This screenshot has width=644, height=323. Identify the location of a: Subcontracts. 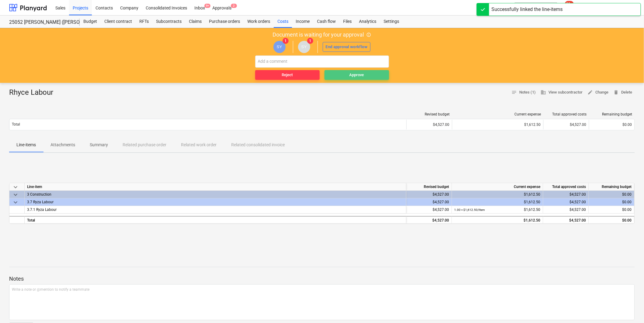
(169, 22).